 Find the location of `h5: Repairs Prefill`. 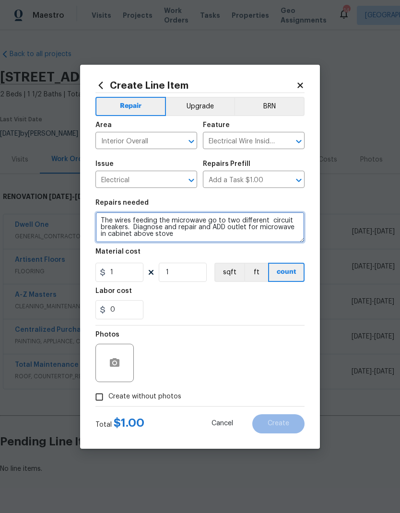

h5: Repairs Prefill is located at coordinates (226, 164).